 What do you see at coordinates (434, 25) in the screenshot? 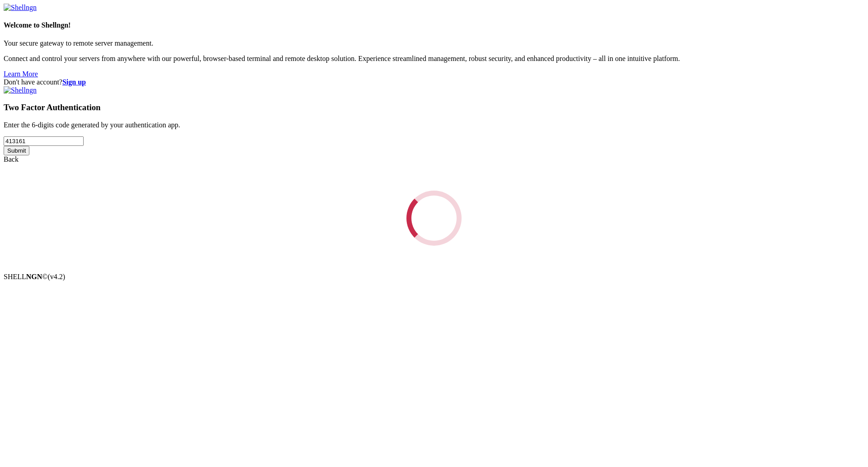
I see `h4: Welcome to Shellngn!` at bounding box center [434, 25].